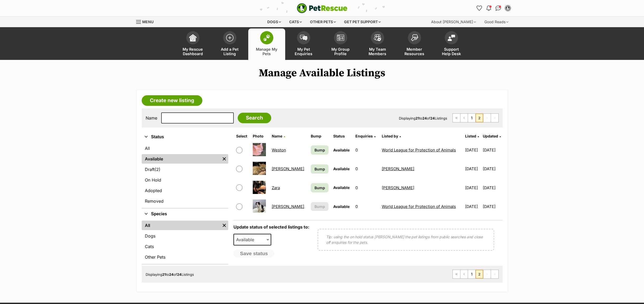 This screenshot has height=304, width=644. I want to click on a: Favourites, so click(479, 8).